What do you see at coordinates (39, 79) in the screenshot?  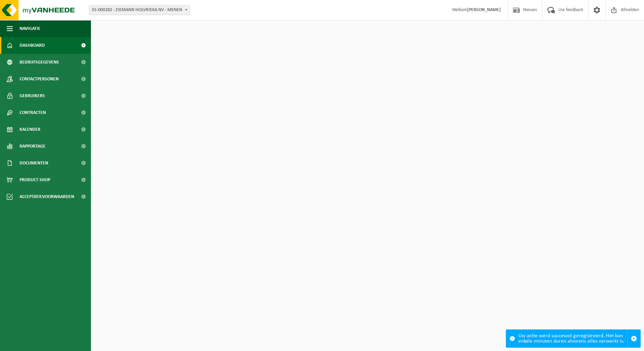 I see `span: Contactpersonen` at bounding box center [39, 79].